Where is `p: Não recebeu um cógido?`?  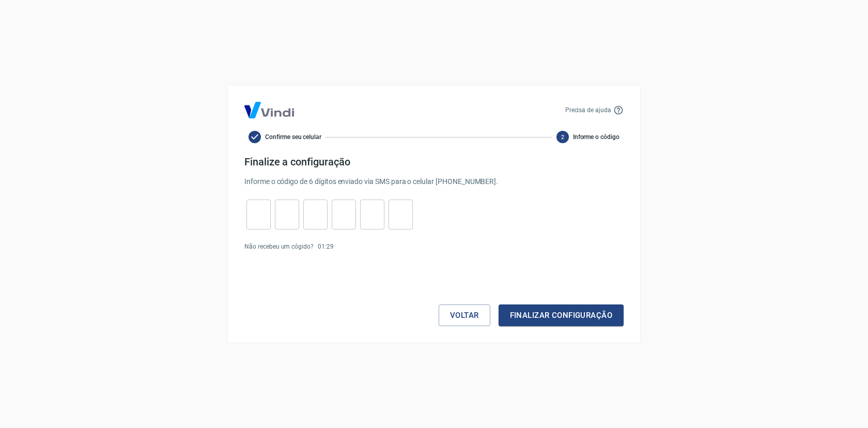
p: Não recebeu um cógido? is located at coordinates (279, 247).